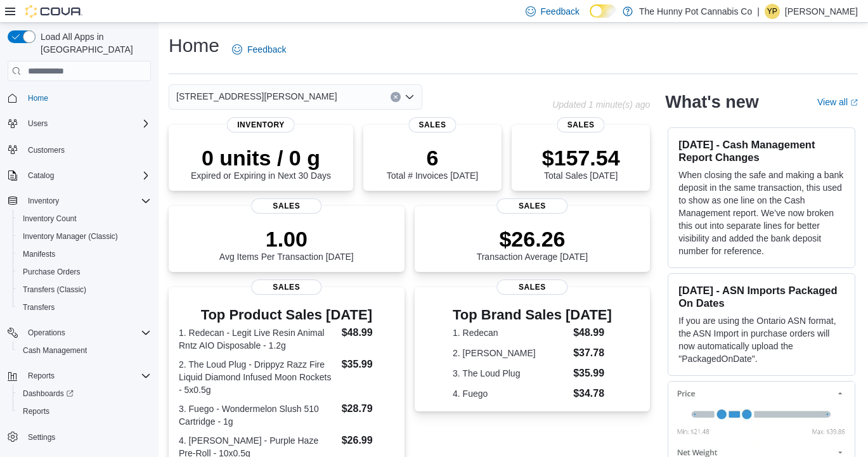  I want to click on dt: 1. Redecan, so click(511, 333).